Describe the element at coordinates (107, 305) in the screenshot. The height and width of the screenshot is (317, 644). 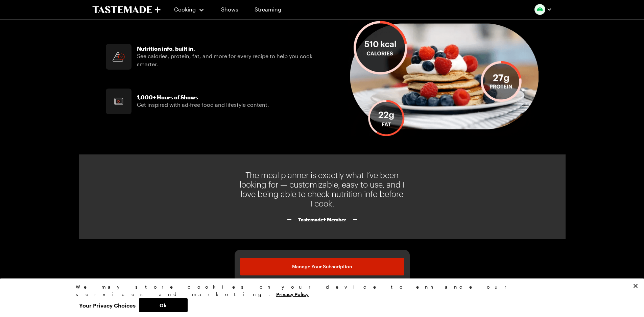
I see `button: Your Privacy Choices` at that location.